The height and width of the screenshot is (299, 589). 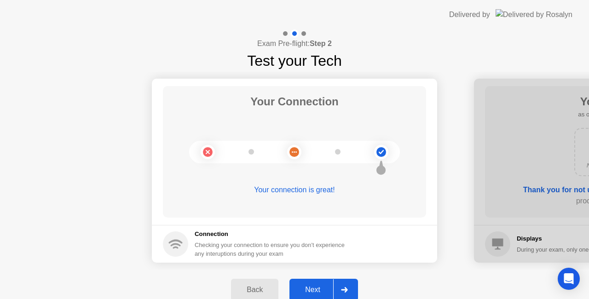 I want to click on div: Next, so click(x=313, y=290).